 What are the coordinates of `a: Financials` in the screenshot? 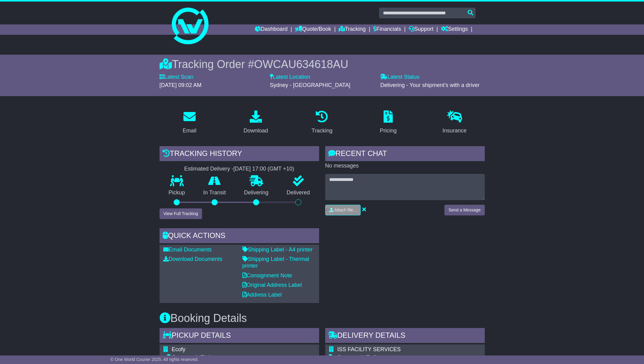 It's located at (387, 29).